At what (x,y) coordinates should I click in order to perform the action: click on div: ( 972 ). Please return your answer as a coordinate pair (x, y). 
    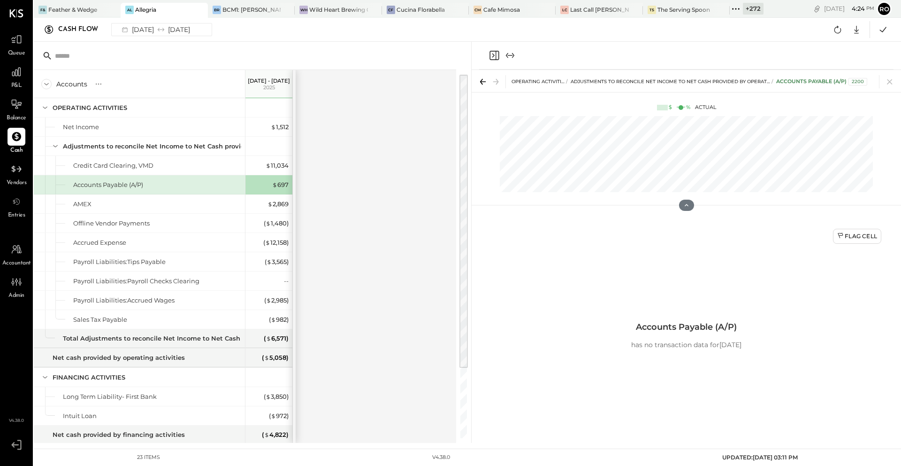
    Looking at the image, I should click on (279, 415).